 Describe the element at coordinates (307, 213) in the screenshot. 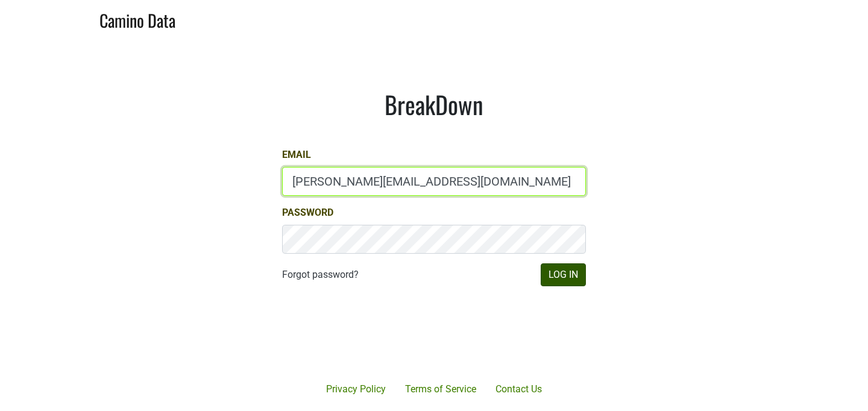

I see `label: Password` at that location.